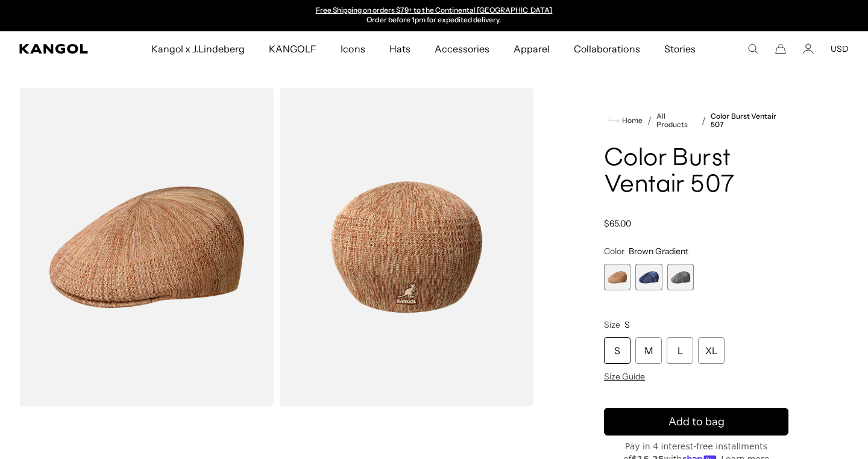 Image resolution: width=868 pixels, height=459 pixels. I want to click on button: Add to bag, so click(696, 421).